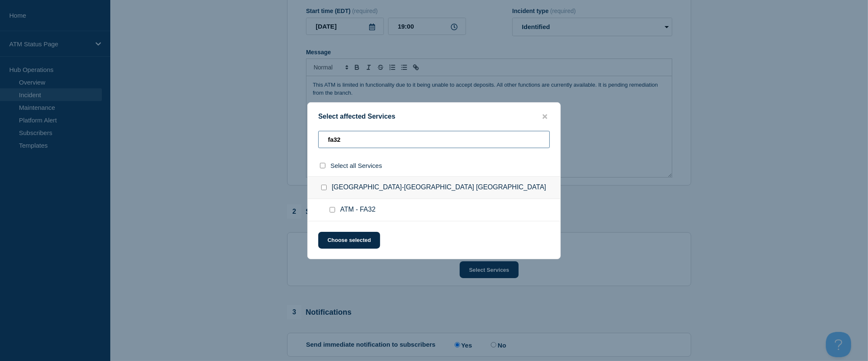 The image size is (868, 361). Describe the element at coordinates (356, 165) in the screenshot. I see `span: Select all Services` at that location.